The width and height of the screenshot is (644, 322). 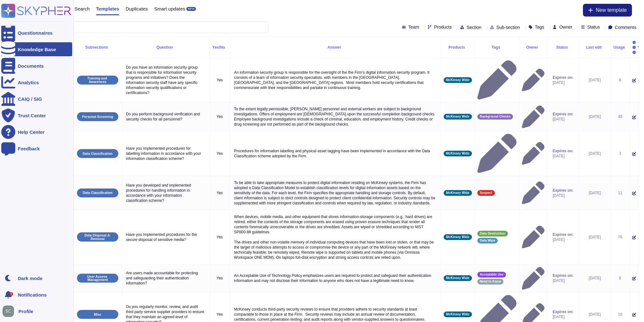 I want to click on span: Smart updates, so click(x=170, y=9).